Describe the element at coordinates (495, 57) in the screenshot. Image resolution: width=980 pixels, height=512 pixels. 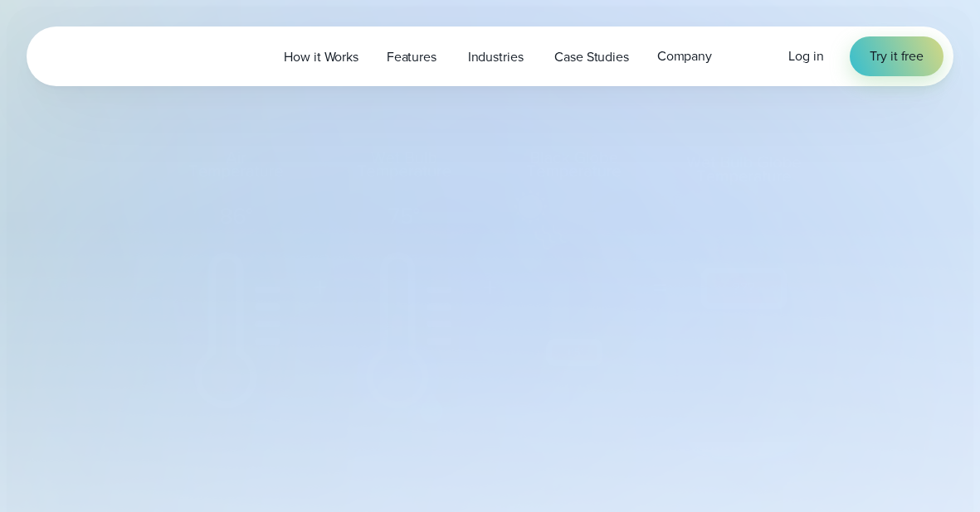
I see `span: Industries` at that location.